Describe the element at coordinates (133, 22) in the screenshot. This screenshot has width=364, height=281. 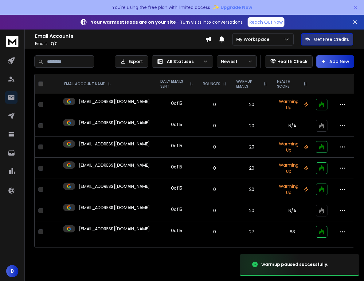
I see `strong: Your warmest leads are on your site` at that location.